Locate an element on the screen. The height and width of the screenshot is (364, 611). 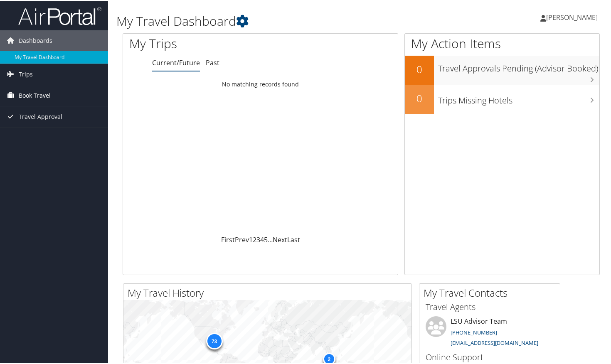
img: airportal-logo.png is located at coordinates (60, 15).